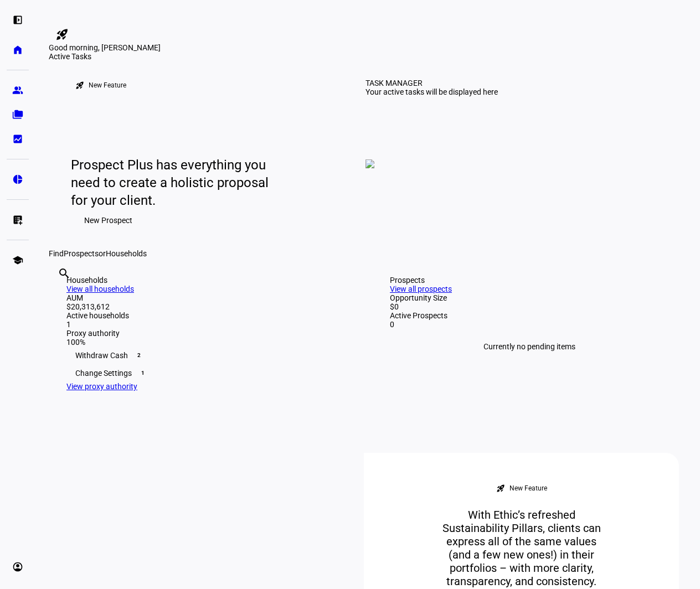 The image size is (700, 589). What do you see at coordinates (18, 115) in the screenshot?
I see `eth-mat-symbol: folder_copy` at bounding box center [18, 115].